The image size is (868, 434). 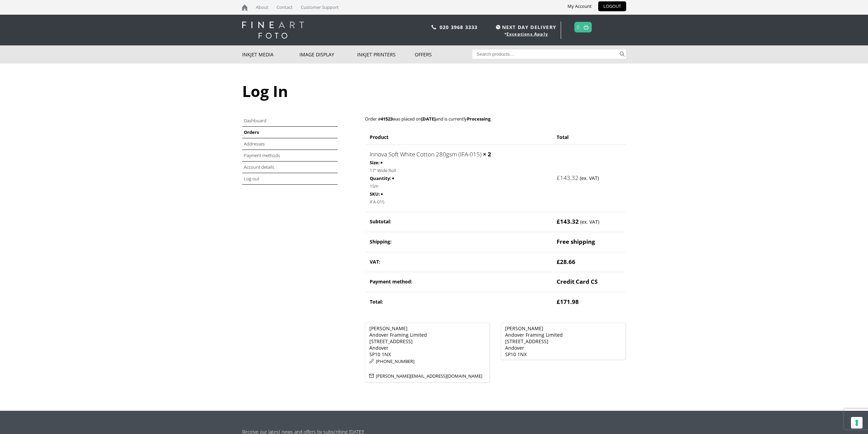 I want to click on button: Your consent preferences for tracking technologies, so click(x=857, y=423).